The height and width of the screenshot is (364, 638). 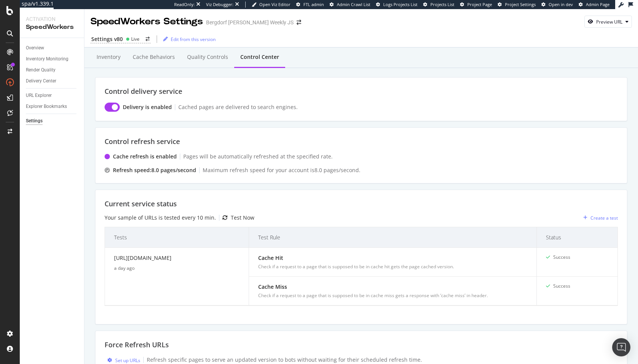 I want to click on div: Your sample of URLs is tested every 10 min., so click(x=160, y=218).